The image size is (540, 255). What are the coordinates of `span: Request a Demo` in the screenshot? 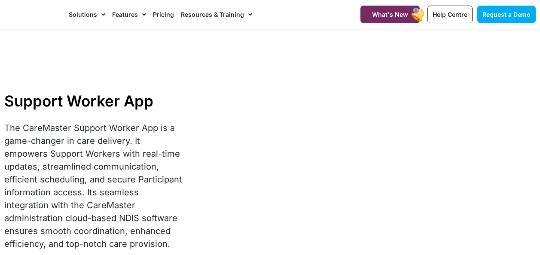 It's located at (506, 14).